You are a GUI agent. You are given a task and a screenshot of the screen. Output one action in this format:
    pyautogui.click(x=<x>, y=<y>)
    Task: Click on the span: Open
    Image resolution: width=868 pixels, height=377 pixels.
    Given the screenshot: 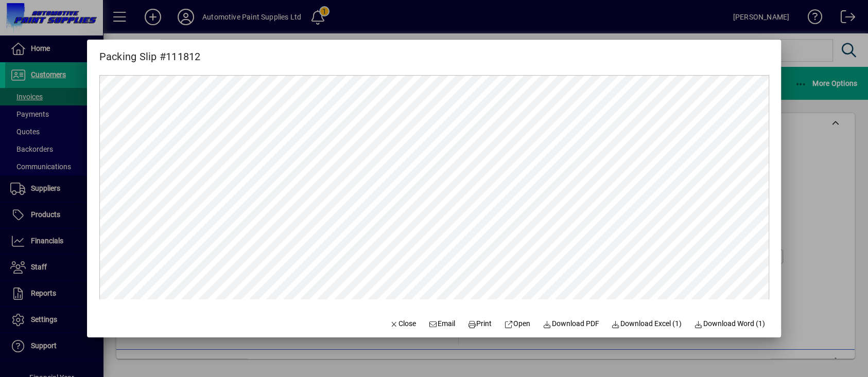 What is the action you would take?
    pyautogui.click(x=517, y=323)
    